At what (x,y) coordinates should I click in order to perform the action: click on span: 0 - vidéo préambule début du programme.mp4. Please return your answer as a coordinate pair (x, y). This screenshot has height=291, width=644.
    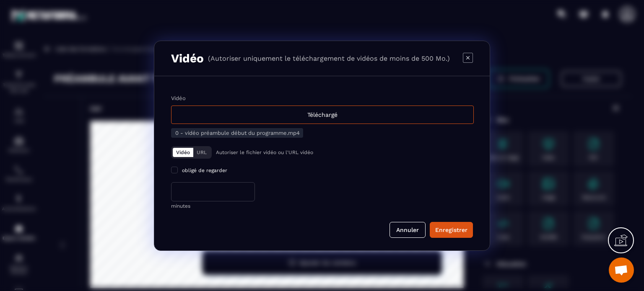
    Looking at the image, I should click on (237, 133).